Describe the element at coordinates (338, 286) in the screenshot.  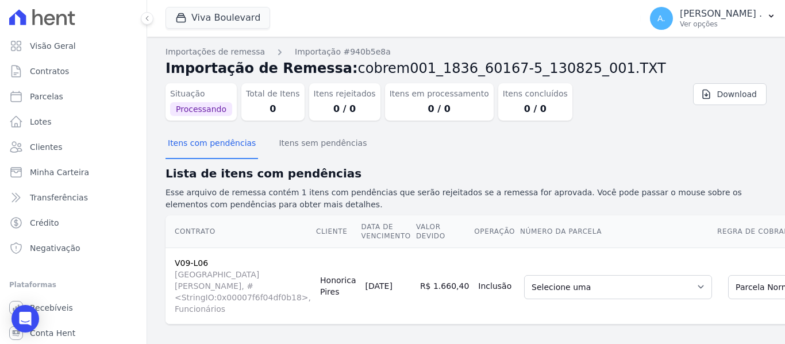
I see `td: Honorica Pires` at that location.